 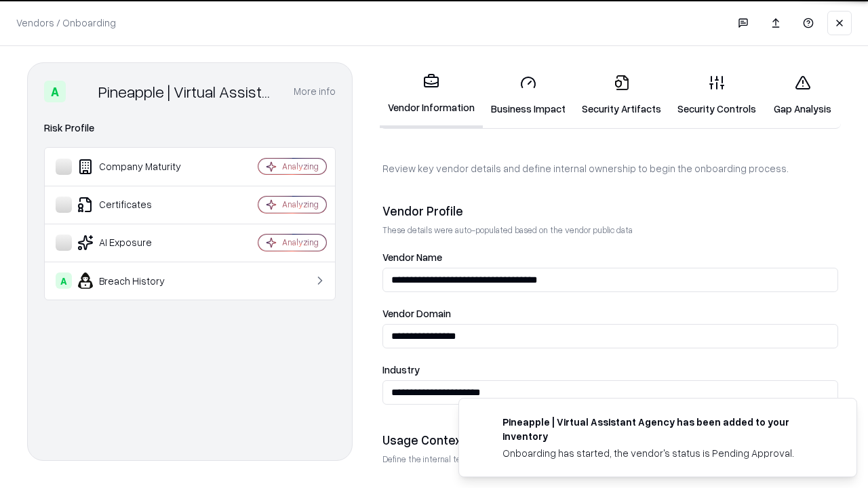 I want to click on img: Pineapple | Virtual Assistant Agency, so click(x=82, y=92).